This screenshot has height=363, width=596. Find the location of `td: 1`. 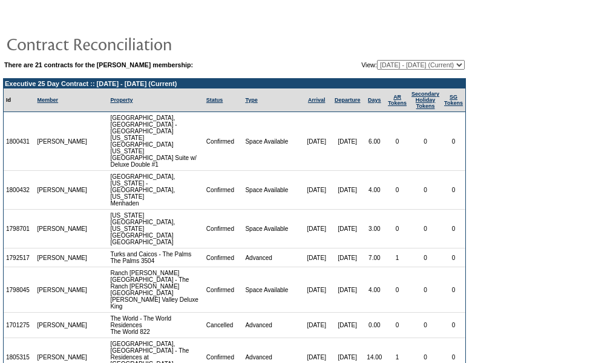

td: 1 is located at coordinates (397, 257).